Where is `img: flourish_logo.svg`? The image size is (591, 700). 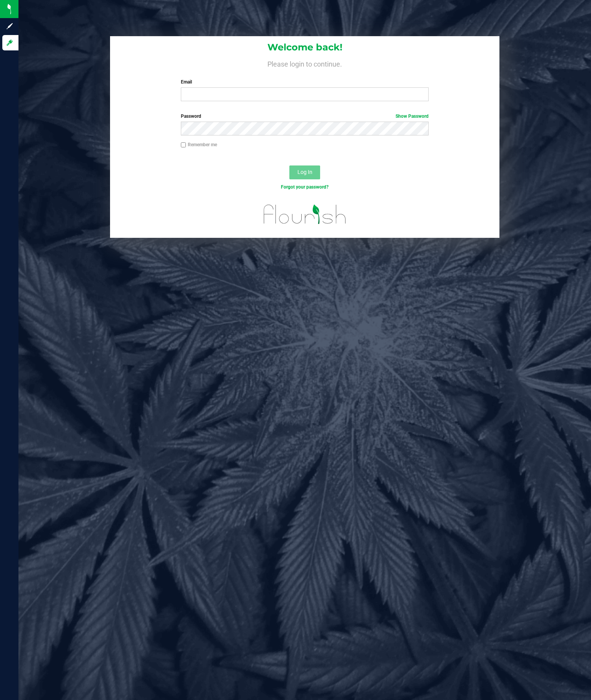
img: flourish_logo.svg is located at coordinates (305, 214).